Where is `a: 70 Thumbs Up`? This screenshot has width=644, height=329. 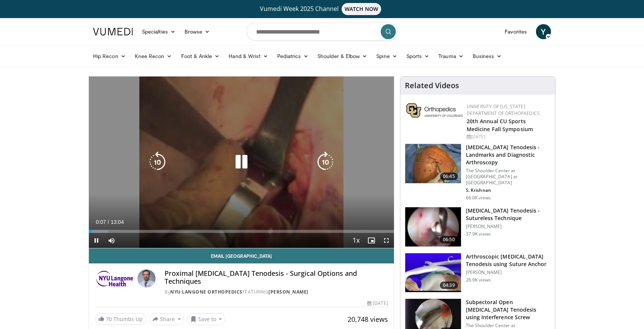 a: 70 Thumbs Up is located at coordinates (120, 319).